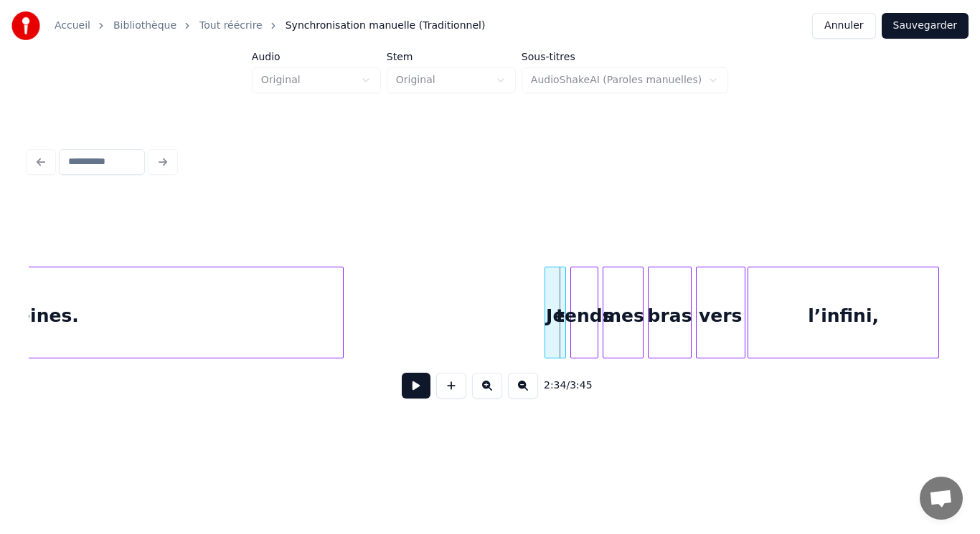 Image resolution: width=980 pixels, height=534 pixels. Describe the element at coordinates (73, 26) in the screenshot. I see `a: Accueil` at that location.